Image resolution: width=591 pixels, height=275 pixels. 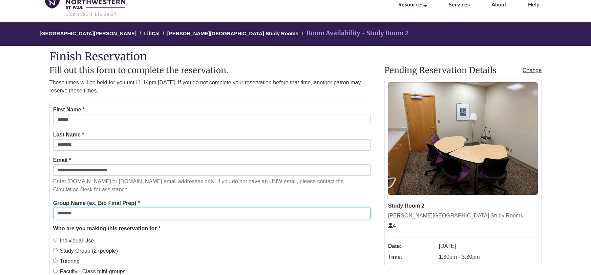 I want to click on h2: Fill out this form to complete the reservation., so click(x=212, y=70).